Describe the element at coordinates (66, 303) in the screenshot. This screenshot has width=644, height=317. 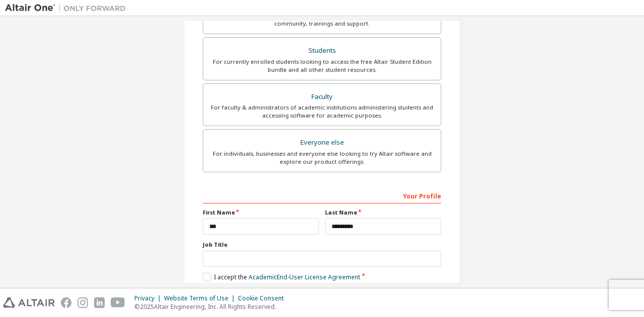
I see `img: facebook.svg` at that location.